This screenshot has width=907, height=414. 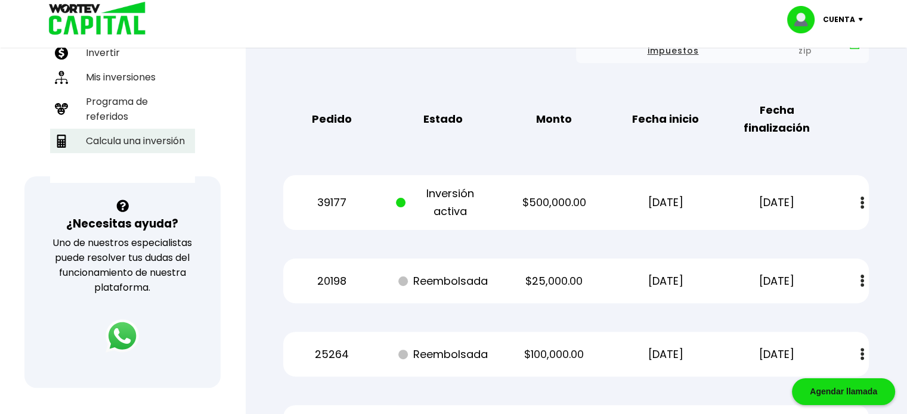 What do you see at coordinates (61, 78) in the screenshot?
I see `img: inversiones-icon.6695dc30.svg` at bounding box center [61, 78].